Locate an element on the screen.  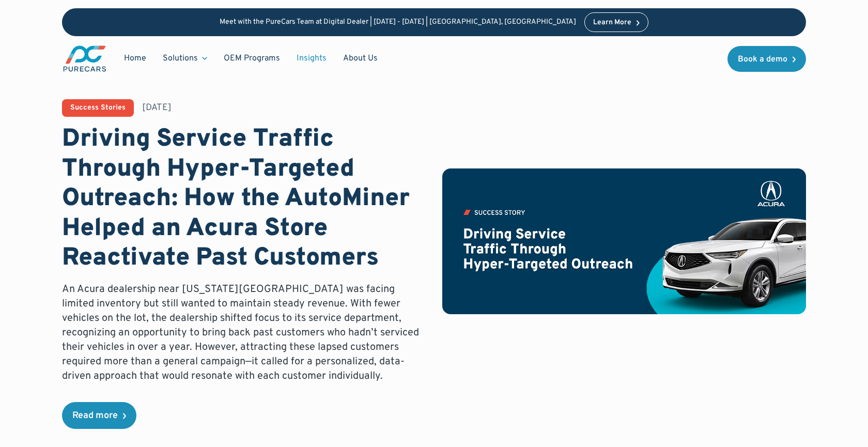
div: Learn More is located at coordinates (612, 22).